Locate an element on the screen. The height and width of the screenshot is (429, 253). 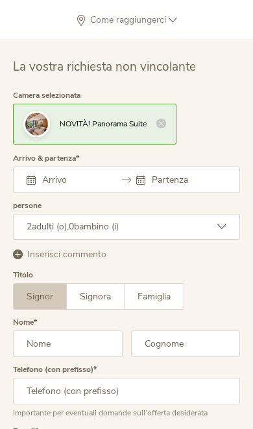
span: adulti (o), is located at coordinates (50, 226).